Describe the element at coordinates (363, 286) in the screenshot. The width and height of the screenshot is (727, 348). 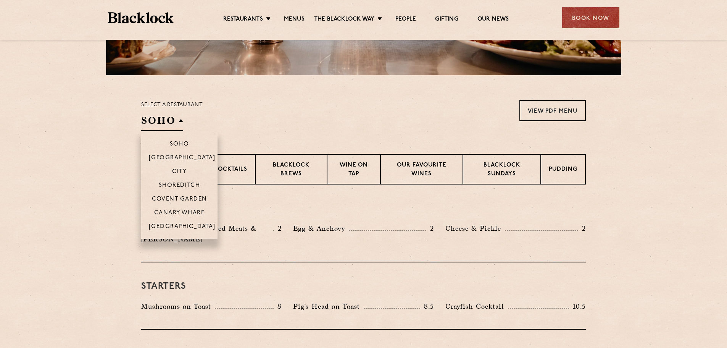
I see `h3: Starters` at that location.